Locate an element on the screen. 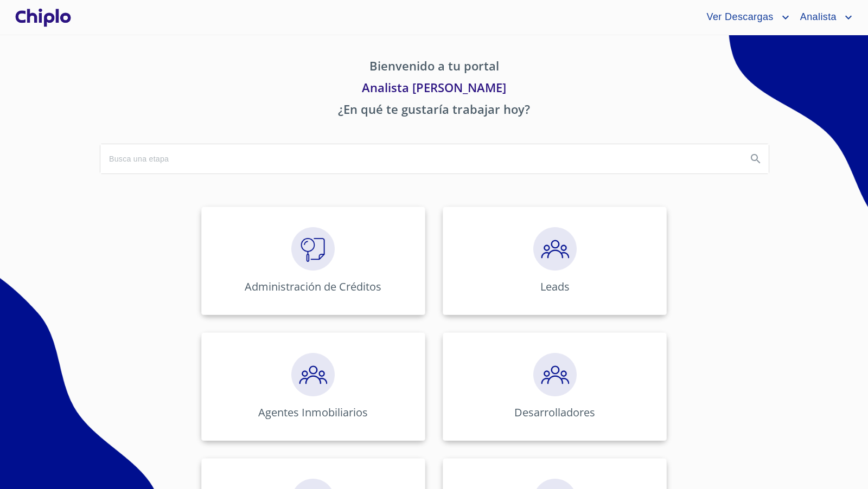 The image size is (868, 489). span: Analista is located at coordinates (817, 17).